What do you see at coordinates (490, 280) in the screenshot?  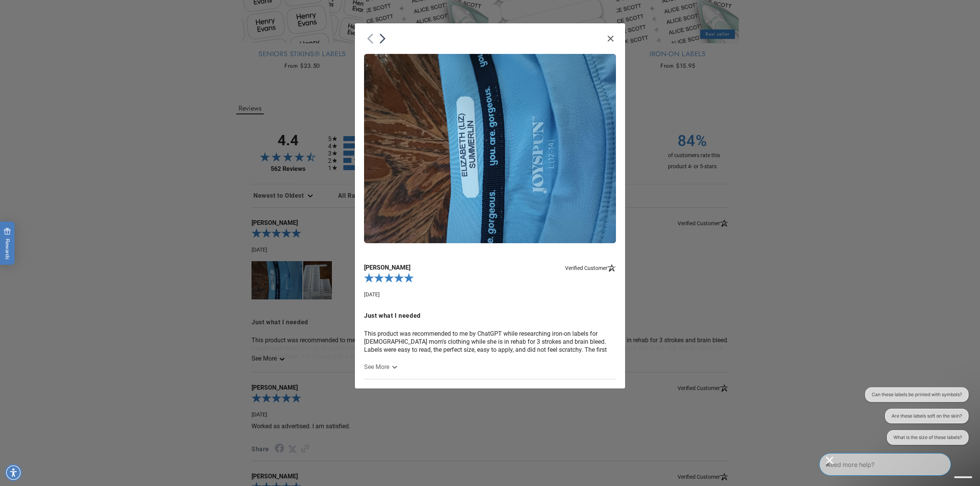 I see `div: 5.0-star overall rating` at bounding box center [490, 280].